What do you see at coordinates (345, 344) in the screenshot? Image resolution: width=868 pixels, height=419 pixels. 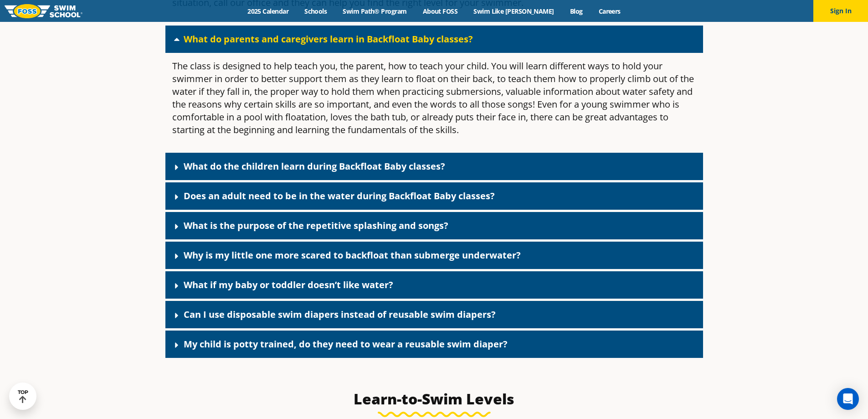 I see `a: My child is potty trained, do they need to wear a reusable swim diaper?` at bounding box center [345, 344].